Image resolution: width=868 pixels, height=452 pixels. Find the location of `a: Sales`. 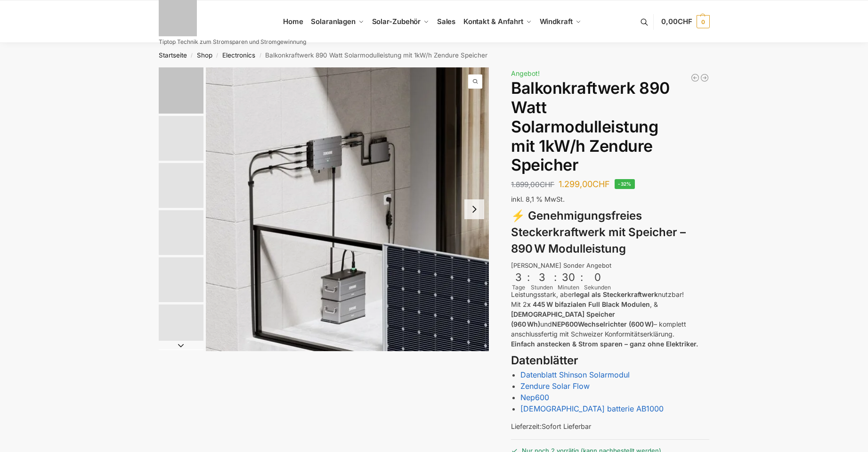

a: Sales is located at coordinates (446, 22).